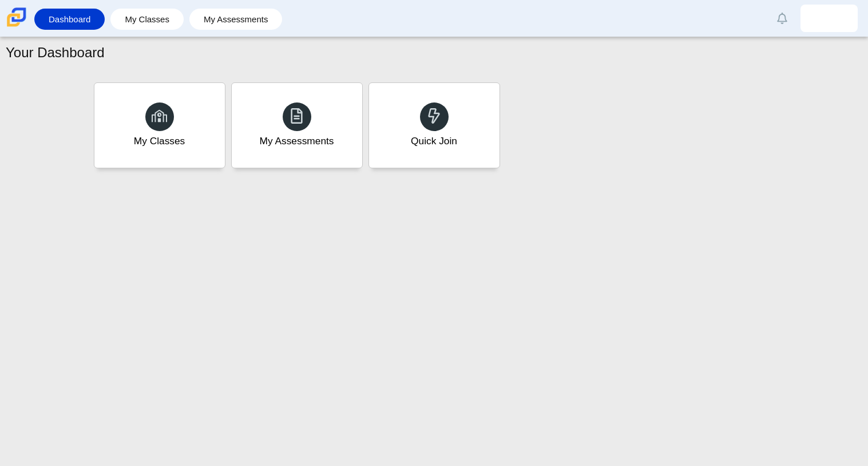 The height and width of the screenshot is (466, 868). What do you see at coordinates (434, 141) in the screenshot?
I see `div: Quick Join` at bounding box center [434, 141].